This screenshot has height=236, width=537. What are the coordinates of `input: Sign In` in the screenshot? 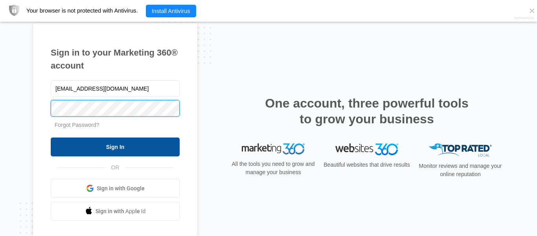 It's located at (115, 147).